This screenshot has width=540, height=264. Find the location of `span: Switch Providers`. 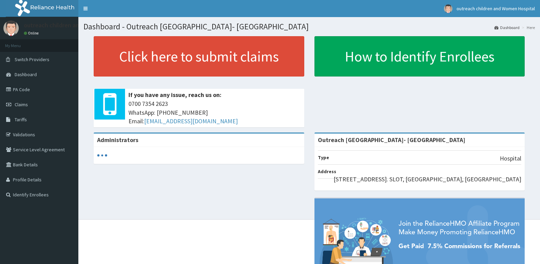

span: Switch Providers is located at coordinates (32, 59).